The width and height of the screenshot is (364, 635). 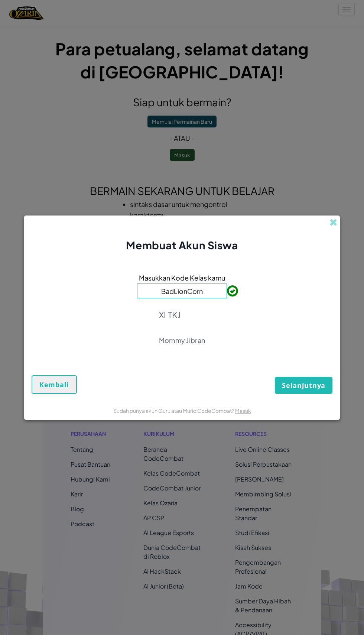 What do you see at coordinates (54, 385) in the screenshot?
I see `button: Kembali` at bounding box center [54, 385].